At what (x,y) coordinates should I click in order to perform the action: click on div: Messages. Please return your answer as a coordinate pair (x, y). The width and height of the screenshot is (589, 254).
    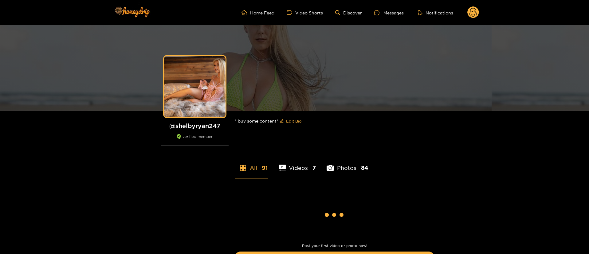
    Looking at the image, I should click on (389, 13).